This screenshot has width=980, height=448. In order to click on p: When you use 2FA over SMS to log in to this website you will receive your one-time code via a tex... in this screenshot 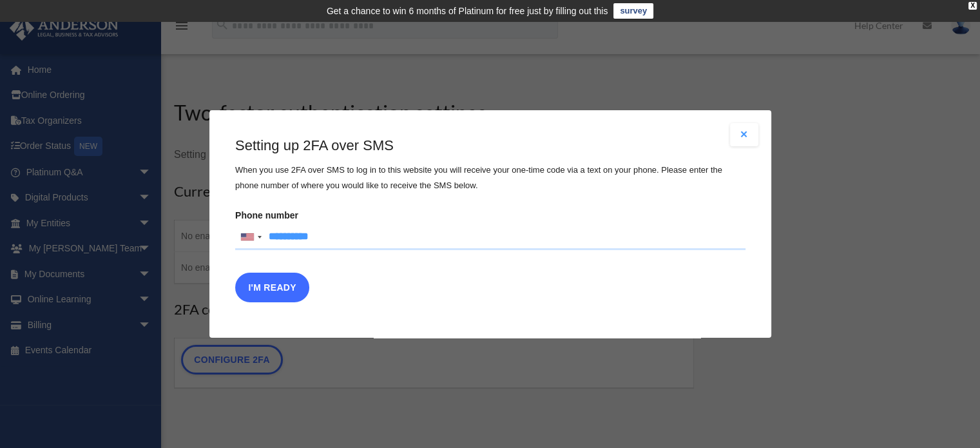, I will do `click(490, 178)`.